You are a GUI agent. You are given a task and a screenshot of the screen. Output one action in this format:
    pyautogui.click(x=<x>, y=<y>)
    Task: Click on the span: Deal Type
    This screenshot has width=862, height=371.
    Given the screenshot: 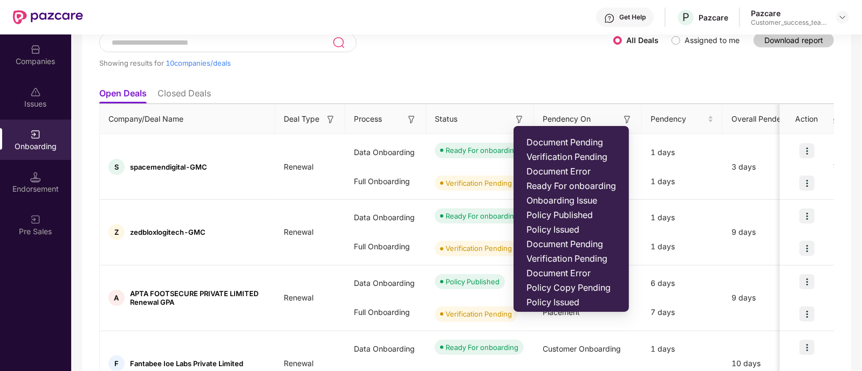 What is the action you would take?
    pyautogui.click(x=301, y=119)
    